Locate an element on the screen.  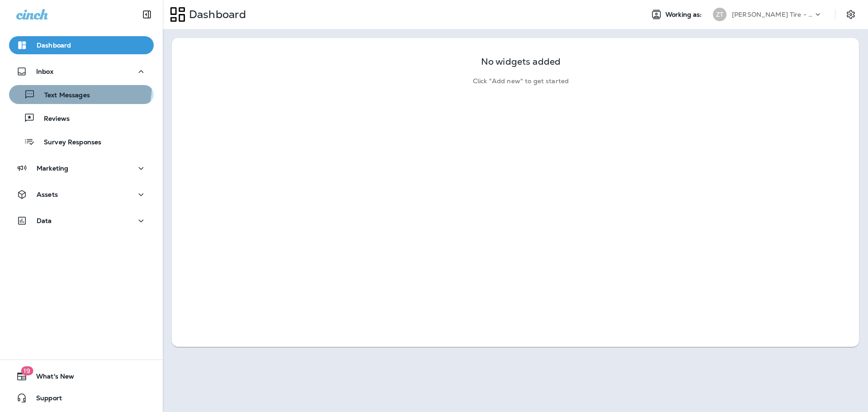
p: Marketing is located at coordinates (53, 168).